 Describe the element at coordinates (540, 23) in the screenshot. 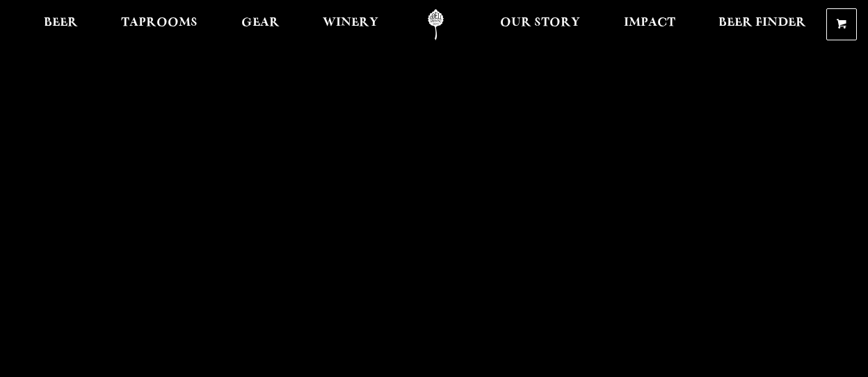

I see `span: Our Story` at that location.